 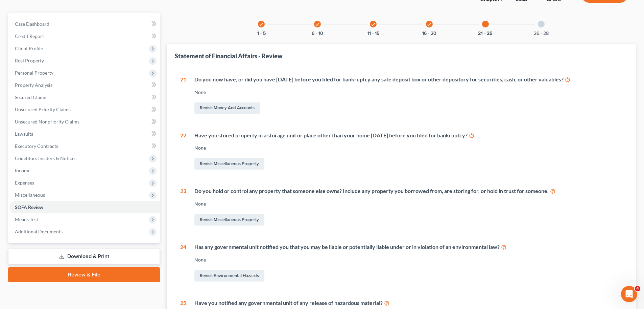 What do you see at coordinates (84, 36) in the screenshot?
I see `a: Credit Report` at bounding box center [84, 36].